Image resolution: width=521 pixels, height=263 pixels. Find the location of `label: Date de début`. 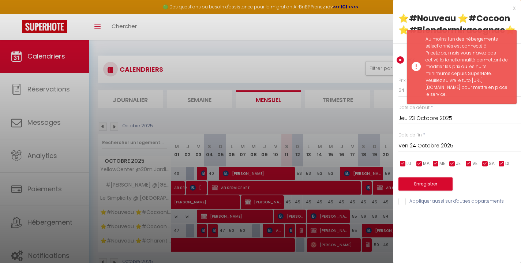

label: Date de début is located at coordinates (414, 108).